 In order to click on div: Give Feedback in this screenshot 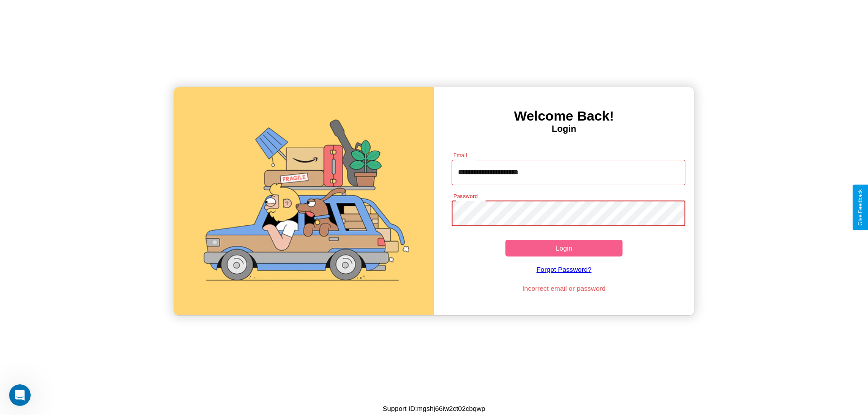, I will do `click(861, 207)`.